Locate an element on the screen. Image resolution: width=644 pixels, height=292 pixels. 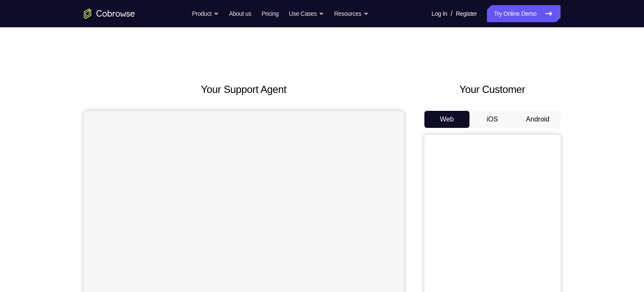
a: Log In is located at coordinates (439, 14).